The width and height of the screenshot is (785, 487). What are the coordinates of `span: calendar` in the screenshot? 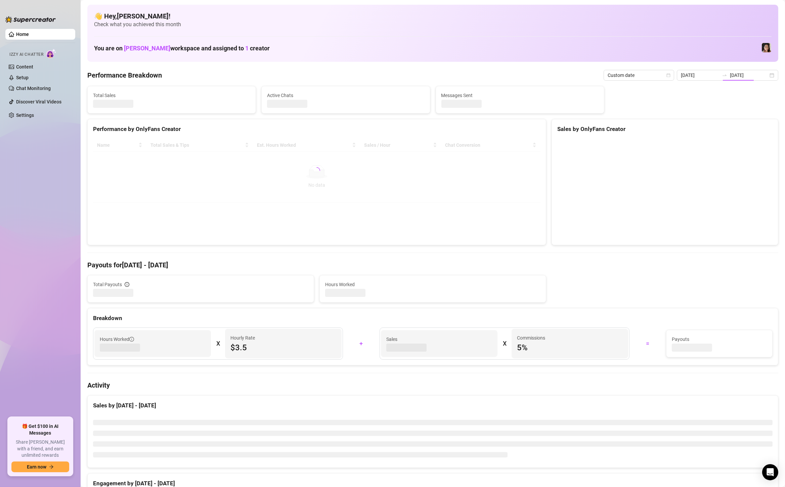 It's located at (669, 75).